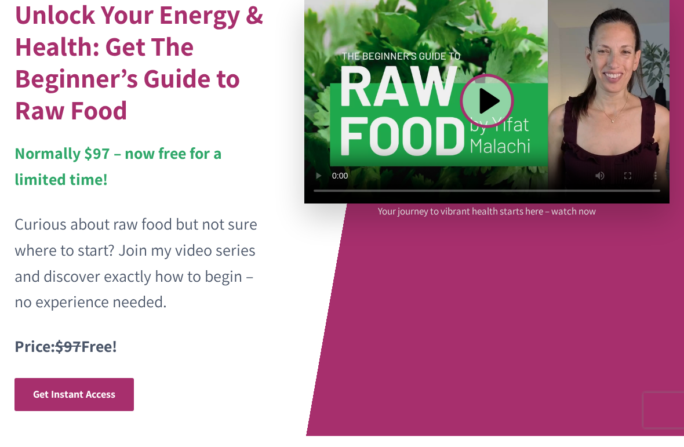 This screenshot has height=447, width=684. What do you see at coordinates (68, 357) in the screenshot?
I see `s: $97` at bounding box center [68, 357].